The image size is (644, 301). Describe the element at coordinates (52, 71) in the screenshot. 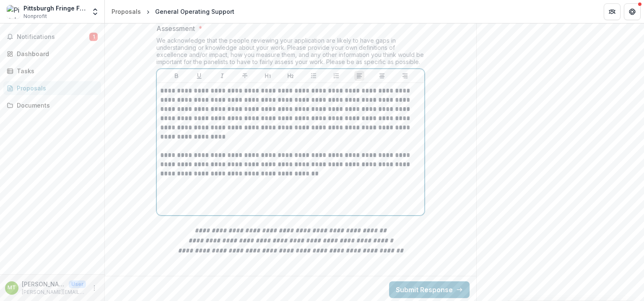

I see `a: Tasks` at that location.